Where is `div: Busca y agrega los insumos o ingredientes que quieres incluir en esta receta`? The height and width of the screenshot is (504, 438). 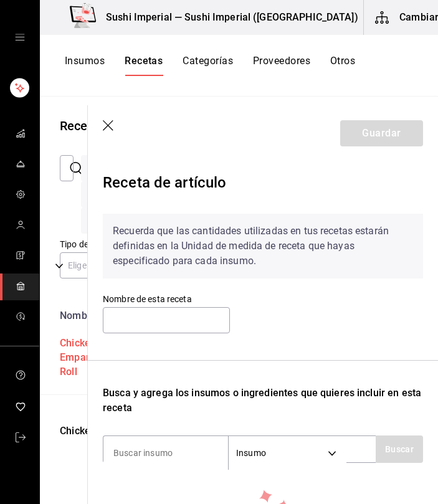 div: Busca y agrega los insumos o ingredientes que quieres incluir en esta receta is located at coordinates (263, 401).